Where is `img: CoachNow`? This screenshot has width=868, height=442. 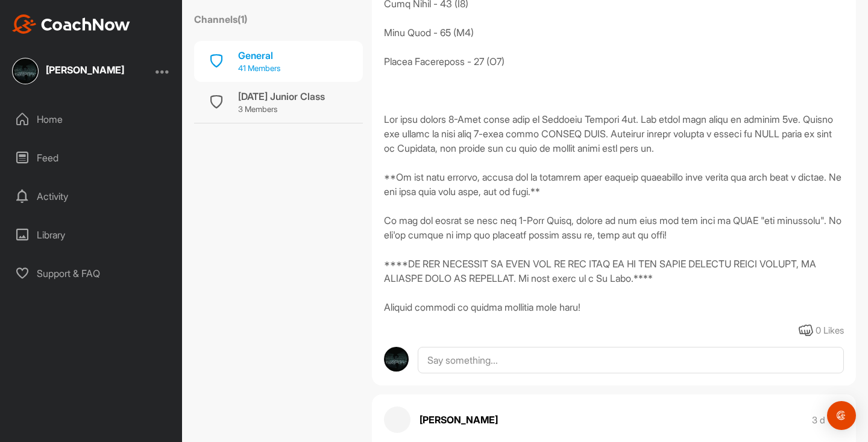 img: CoachNow is located at coordinates (72, 24).